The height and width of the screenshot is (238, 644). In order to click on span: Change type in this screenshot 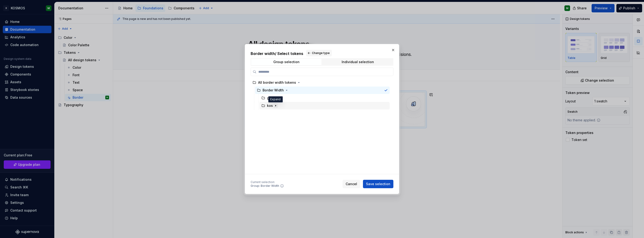, I will do `click(321, 53)`.